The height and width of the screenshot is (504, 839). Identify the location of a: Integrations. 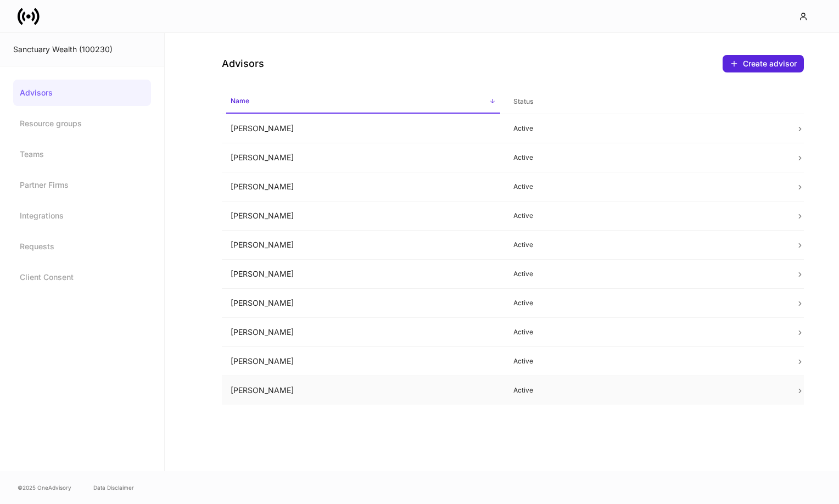
(82, 216).